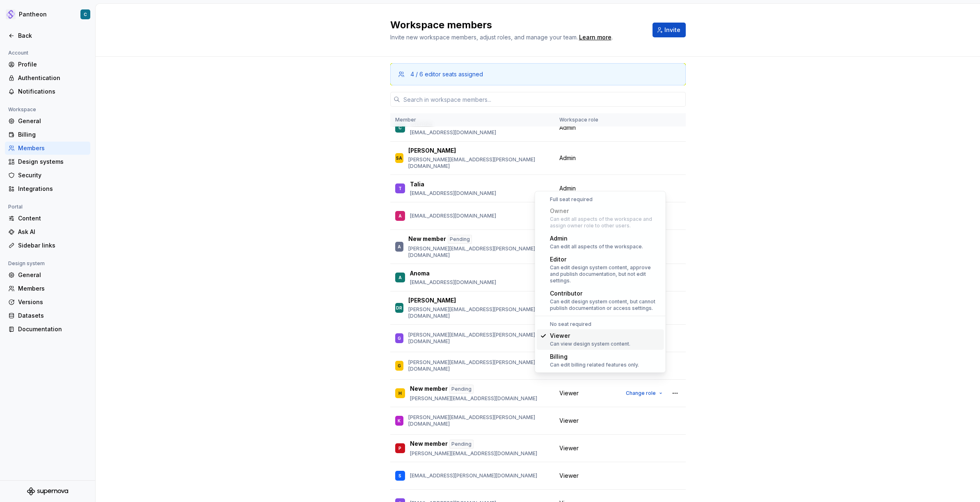 The width and height of the screenshot is (980, 502). What do you see at coordinates (590, 336) in the screenshot?
I see `div: Viewer` at bounding box center [590, 336].